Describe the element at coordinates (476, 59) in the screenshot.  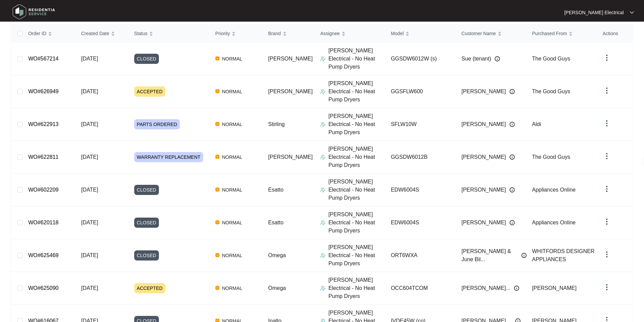
I see `span: Sue (tenant)` at that location.